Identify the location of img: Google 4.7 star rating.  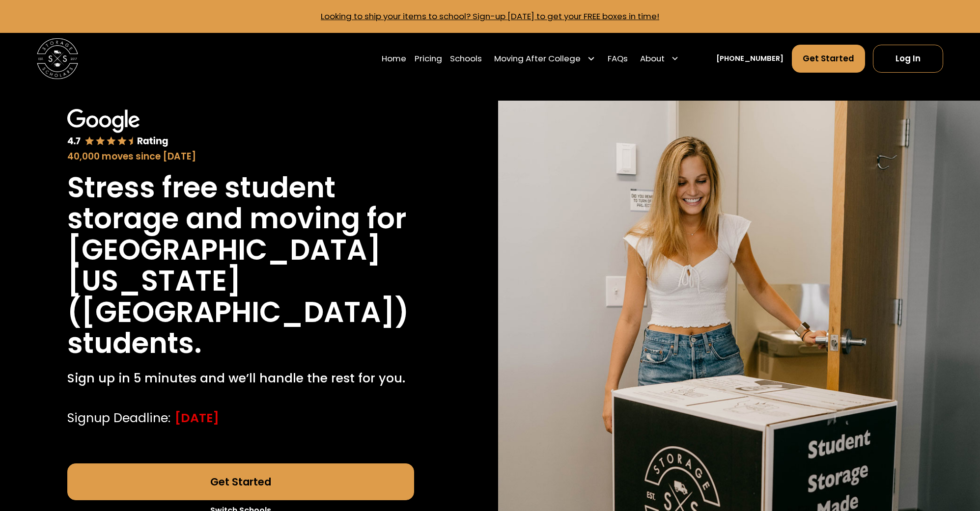
(117, 128).